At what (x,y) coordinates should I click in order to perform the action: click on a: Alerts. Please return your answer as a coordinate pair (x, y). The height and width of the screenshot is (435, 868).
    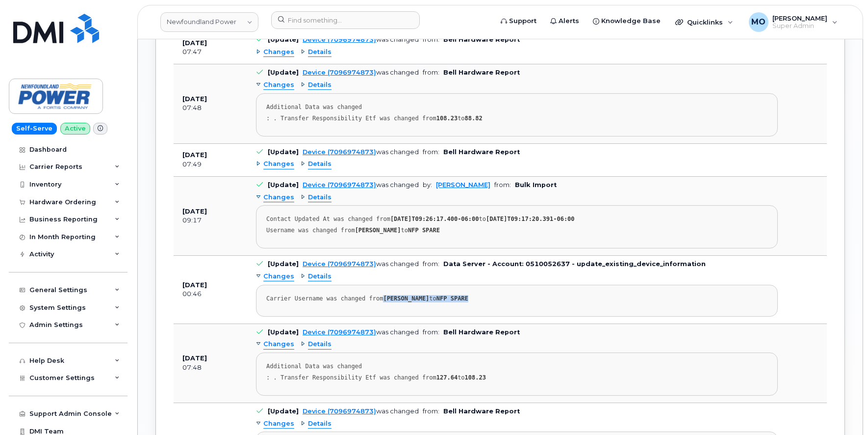
    Looking at the image, I should click on (564, 21).